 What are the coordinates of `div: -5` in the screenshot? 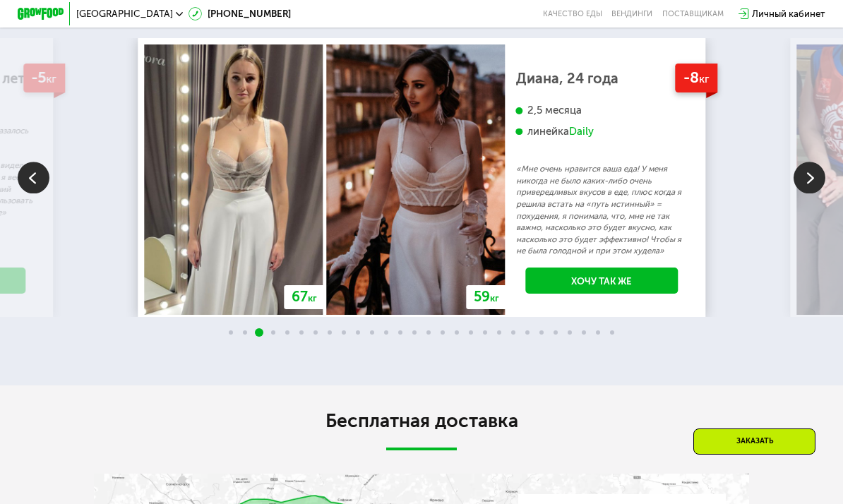 It's located at (43, 78).